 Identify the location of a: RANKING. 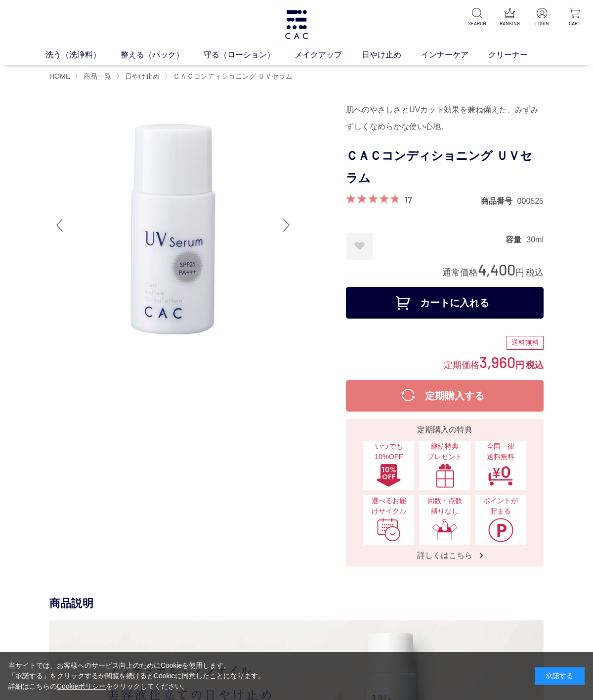
(509, 17).